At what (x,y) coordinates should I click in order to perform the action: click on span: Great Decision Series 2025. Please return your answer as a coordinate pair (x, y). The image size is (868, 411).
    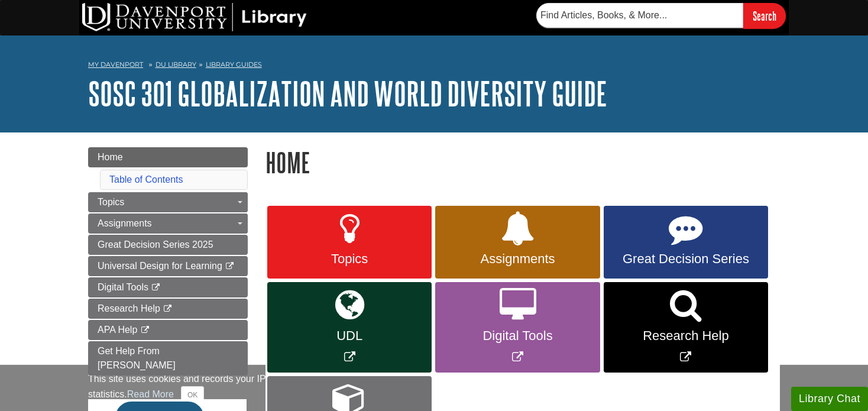
    Looking at the image, I should click on (155, 244).